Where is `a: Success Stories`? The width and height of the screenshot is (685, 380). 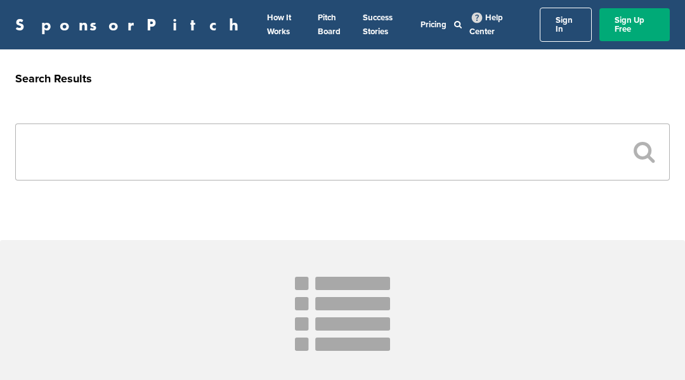
a: Success Stories is located at coordinates (377, 25).